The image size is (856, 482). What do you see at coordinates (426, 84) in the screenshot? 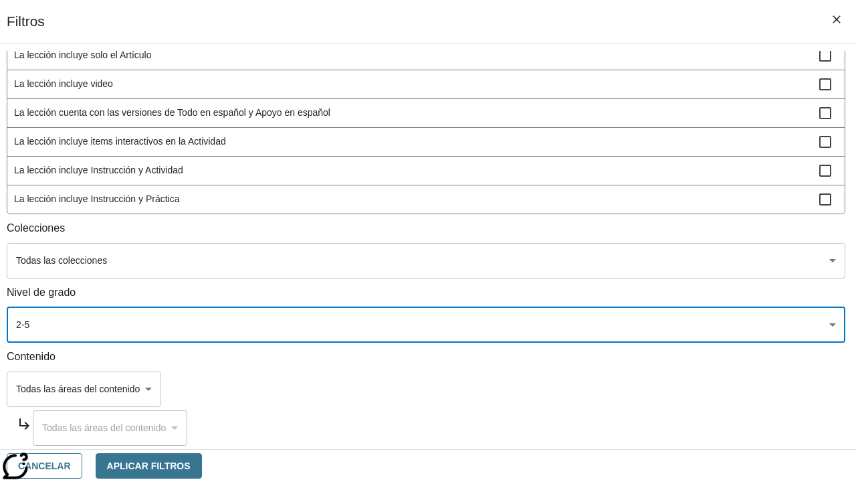
I see `div: La lección incluye video` at bounding box center [426, 84].